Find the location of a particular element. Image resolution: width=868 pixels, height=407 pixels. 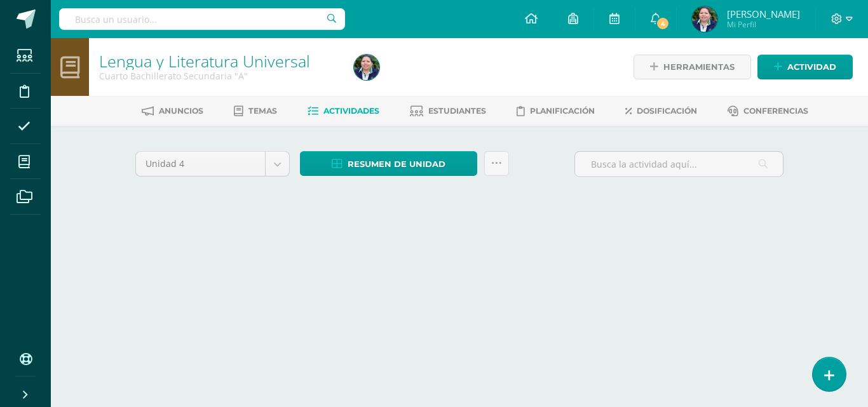

input: Busca la actividad aquí... is located at coordinates (679, 164).